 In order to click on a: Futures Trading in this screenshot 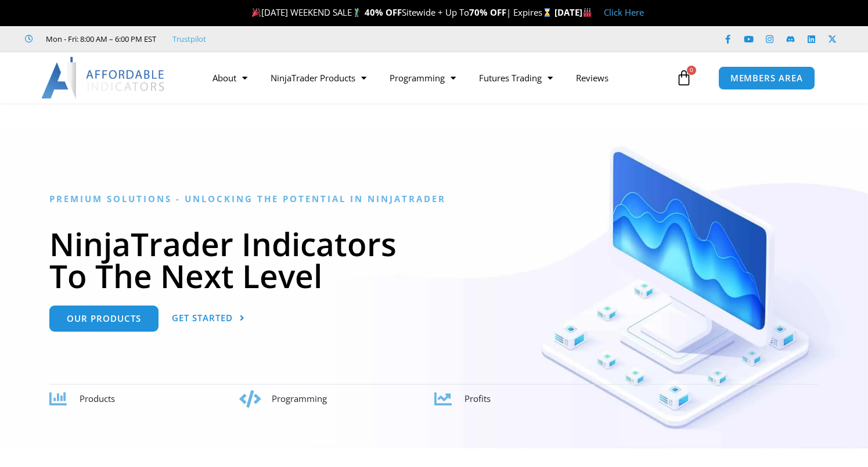, I will do `click(516, 78)`.